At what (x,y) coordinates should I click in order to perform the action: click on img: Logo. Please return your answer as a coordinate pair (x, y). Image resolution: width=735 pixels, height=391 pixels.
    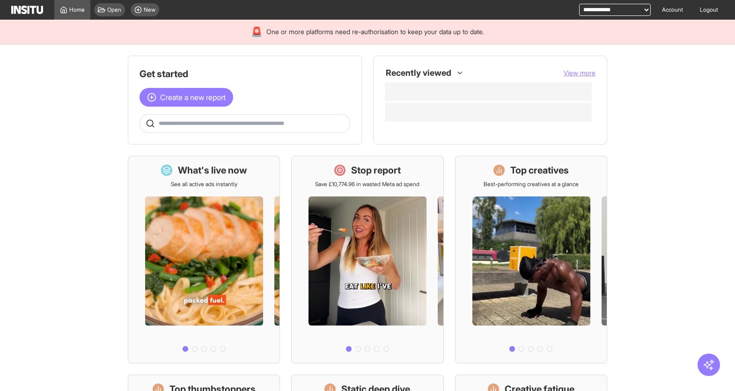
    Looking at the image, I should click on (27, 10).